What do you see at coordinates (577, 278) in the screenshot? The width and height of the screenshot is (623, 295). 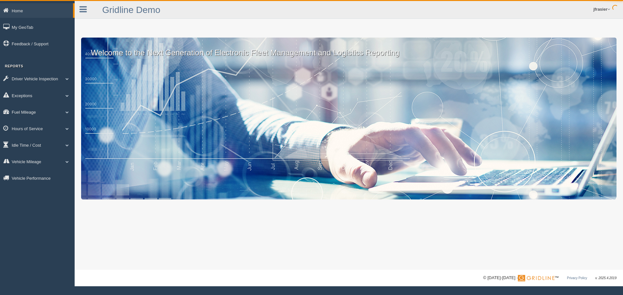 I see `a: Privacy Policy` at bounding box center [577, 278].